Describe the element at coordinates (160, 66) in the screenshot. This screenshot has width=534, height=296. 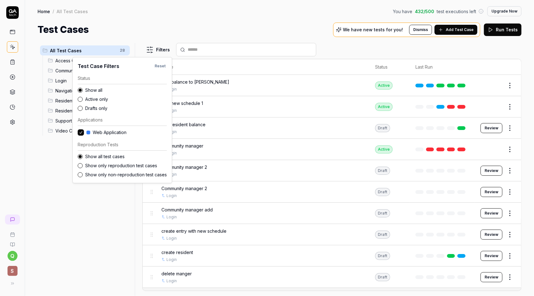
I see `button: Reset` at that location.